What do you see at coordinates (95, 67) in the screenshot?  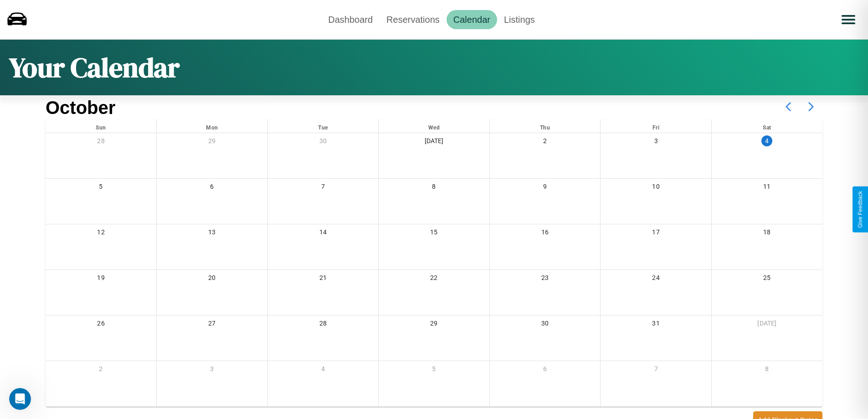 I see `h1: Your Calendar` at bounding box center [95, 67].